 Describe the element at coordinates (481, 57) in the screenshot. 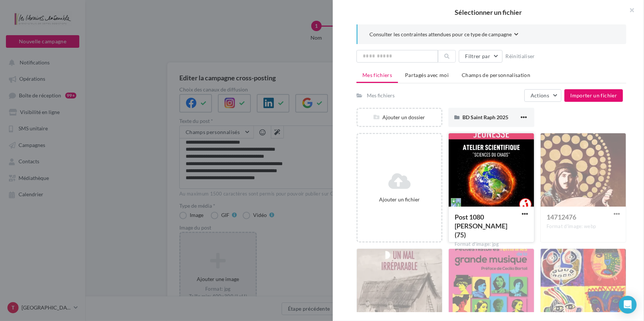

I see `button: Filtrer par` at that location.